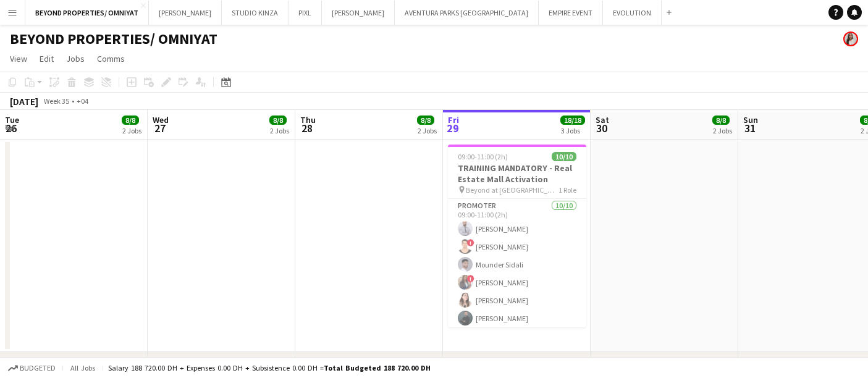  I want to click on button: EVOLUTION, so click(632, 12).